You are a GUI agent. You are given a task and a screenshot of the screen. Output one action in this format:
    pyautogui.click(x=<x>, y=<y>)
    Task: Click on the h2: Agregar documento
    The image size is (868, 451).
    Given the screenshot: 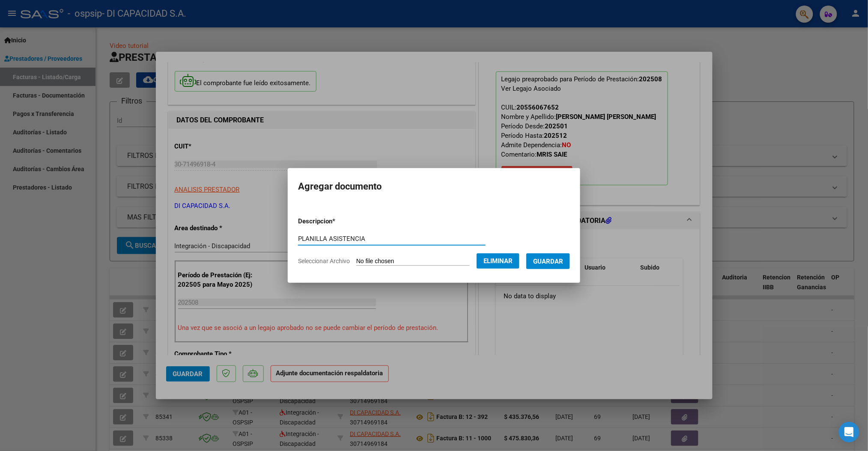 What is the action you would take?
    pyautogui.click(x=434, y=187)
    